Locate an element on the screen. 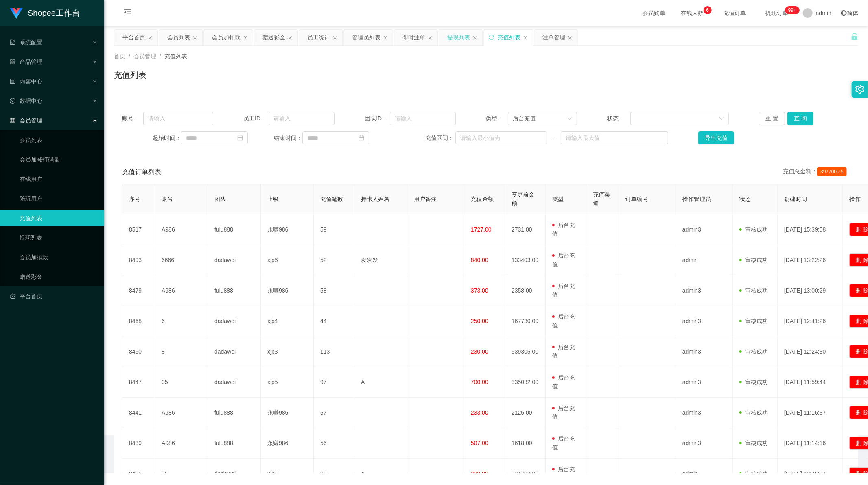  td: 8460 is located at coordinates (139, 352).